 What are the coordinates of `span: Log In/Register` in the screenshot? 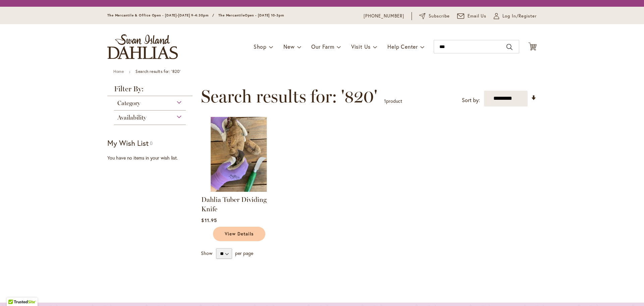 It's located at (519, 16).